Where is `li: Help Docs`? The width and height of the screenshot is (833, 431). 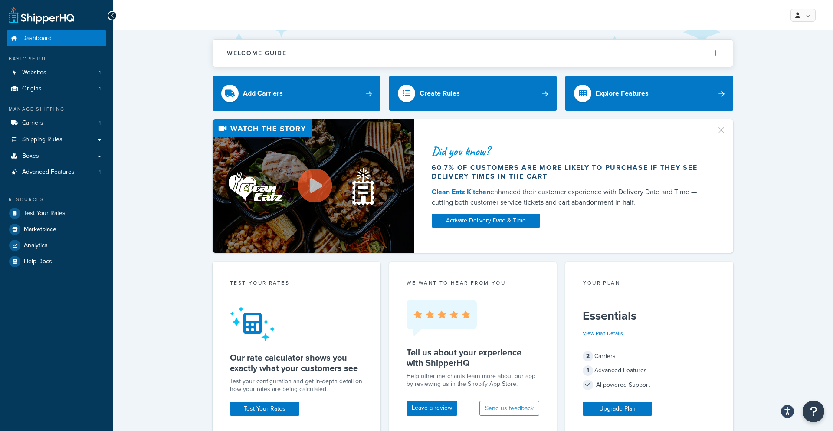
li: Help Docs is located at coordinates (56, 261).